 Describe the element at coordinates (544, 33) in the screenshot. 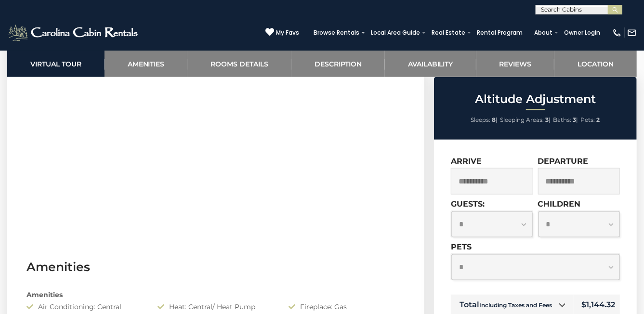

I see `a: About` at that location.